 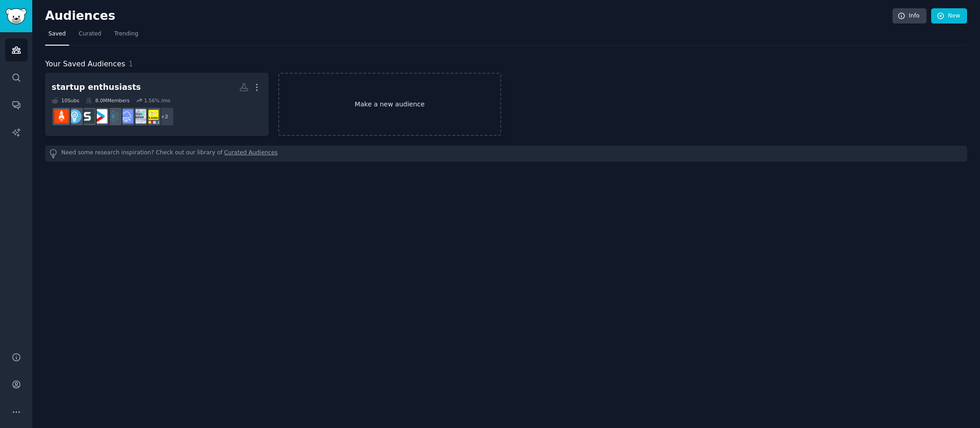 What do you see at coordinates (57, 36) in the screenshot?
I see `a: Saved` at bounding box center [57, 36].